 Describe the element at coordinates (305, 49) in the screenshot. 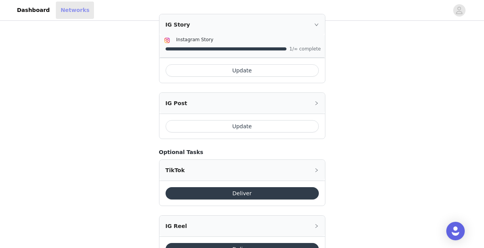

I see `span: 1/∞ complete` at that location.